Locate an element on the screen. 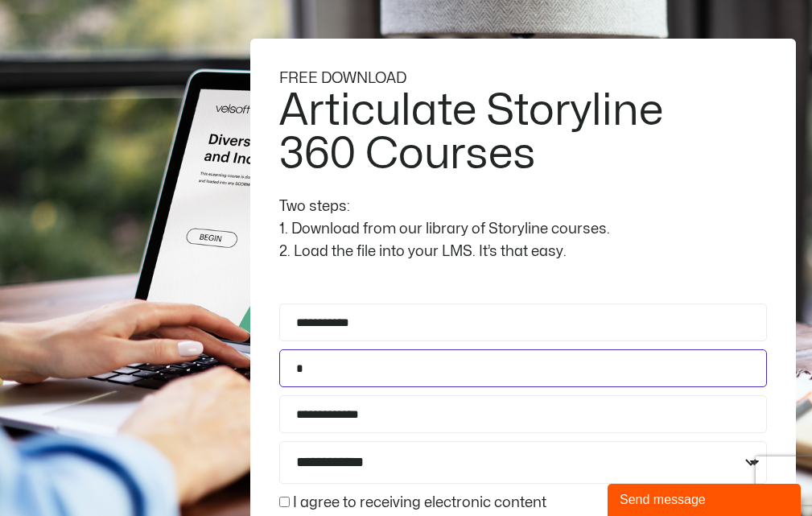 This screenshot has width=812, height=516. div: Two steps: is located at coordinates (523, 207).